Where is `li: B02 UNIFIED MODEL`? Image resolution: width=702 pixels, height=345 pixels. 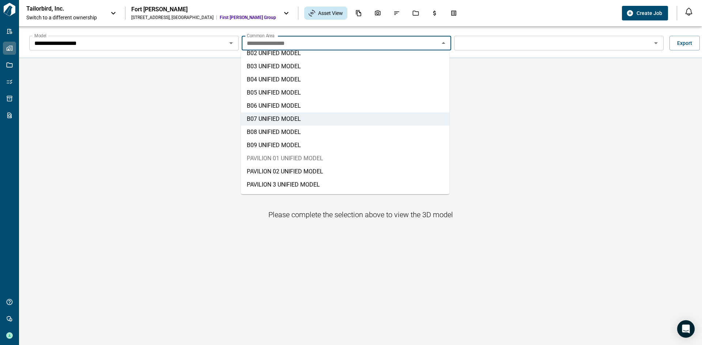
li: B02 UNIFIED MODEL is located at coordinates (345, 53).